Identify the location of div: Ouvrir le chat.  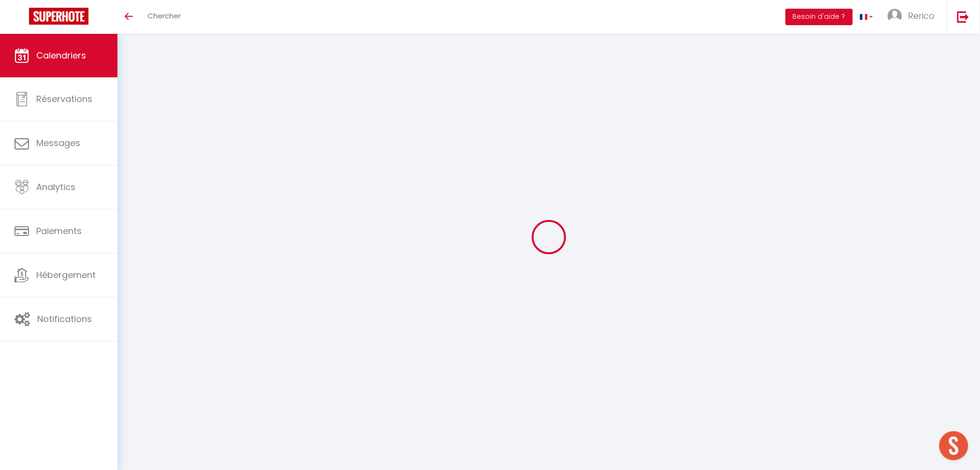
(954, 446).